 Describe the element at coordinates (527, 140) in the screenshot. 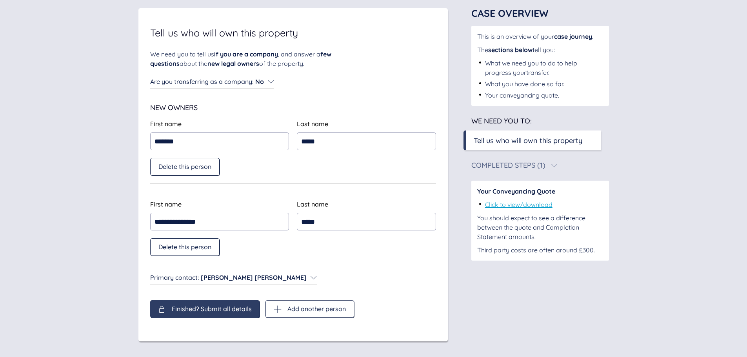

I see `div: Tell us who will own this property` at that location.